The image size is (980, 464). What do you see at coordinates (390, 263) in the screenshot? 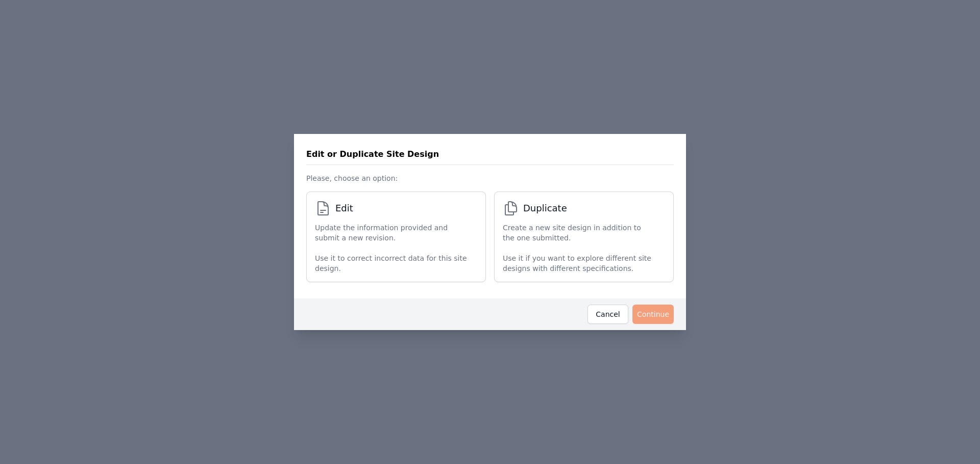
I see `p: Use it to correct incorrect data for this site design.` at bounding box center [390, 263].